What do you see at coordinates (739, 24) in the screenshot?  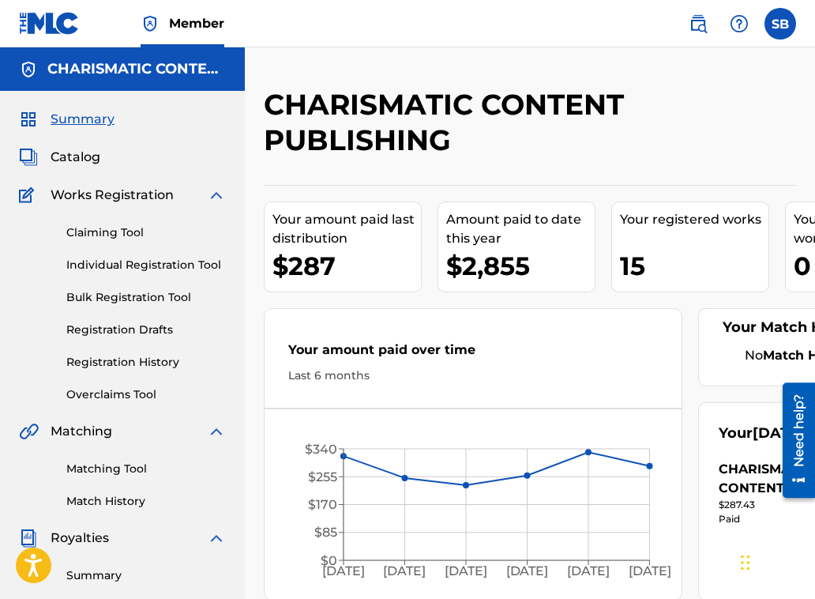 I see `img: help` at bounding box center [739, 24].